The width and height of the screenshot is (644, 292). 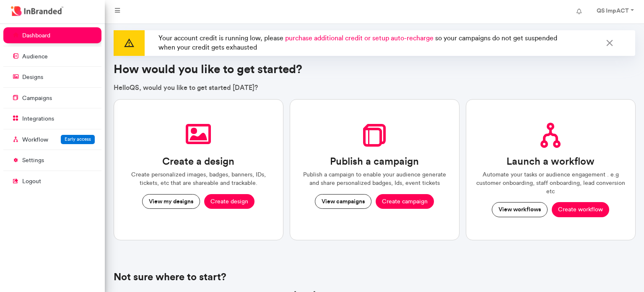 I want to click on h3: Launch a workflow, so click(x=551, y=161).